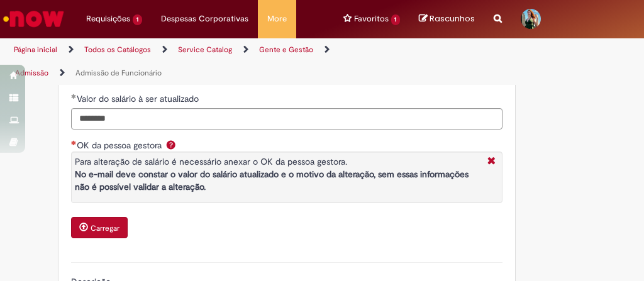 This screenshot has height=281, width=644. I want to click on a: Todos os Catálogos, so click(118, 50).